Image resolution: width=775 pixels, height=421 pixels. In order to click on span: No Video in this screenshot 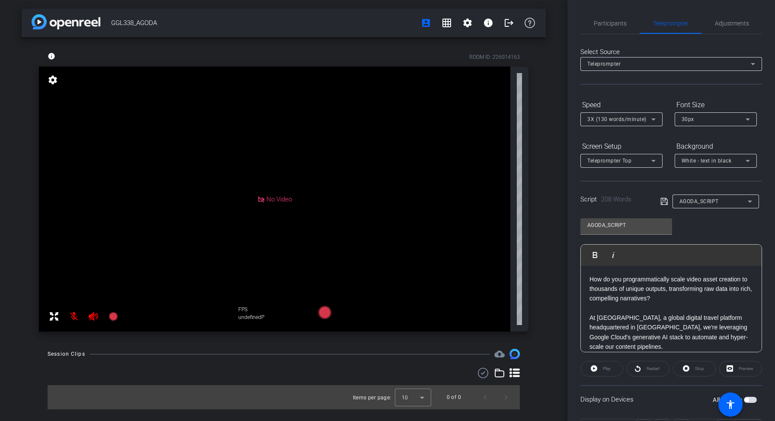, I will do `click(279, 199)`.